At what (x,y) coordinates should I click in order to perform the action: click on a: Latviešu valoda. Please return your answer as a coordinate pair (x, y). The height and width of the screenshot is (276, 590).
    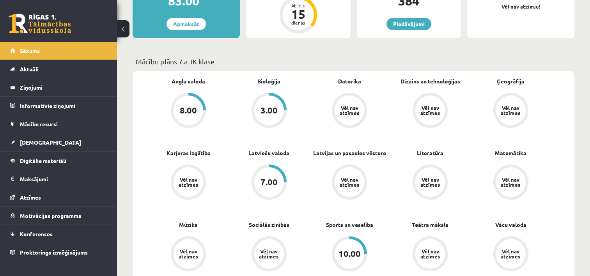
    Looking at the image, I should click on (268, 153).